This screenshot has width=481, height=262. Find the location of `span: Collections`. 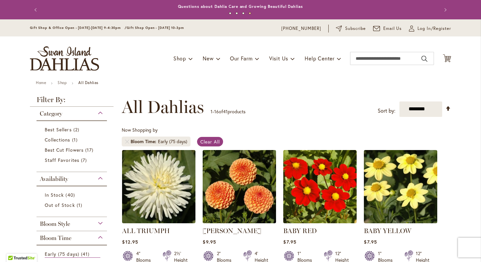

span: Collections is located at coordinates (58, 140).